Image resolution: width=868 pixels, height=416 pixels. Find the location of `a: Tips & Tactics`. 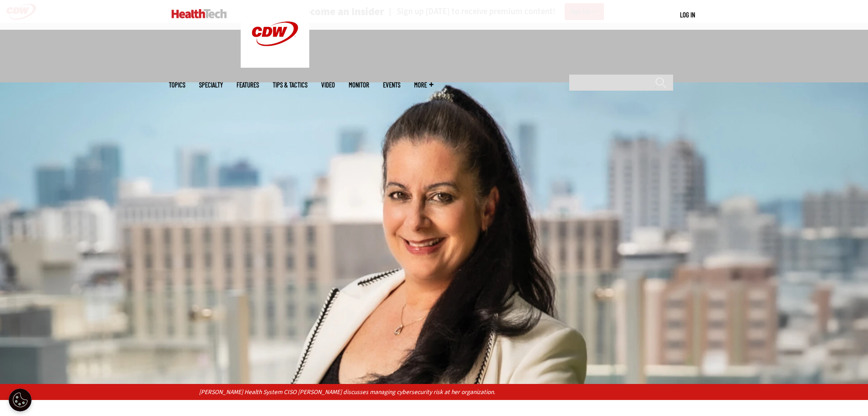

a: Tips & Tactics is located at coordinates (290, 85).